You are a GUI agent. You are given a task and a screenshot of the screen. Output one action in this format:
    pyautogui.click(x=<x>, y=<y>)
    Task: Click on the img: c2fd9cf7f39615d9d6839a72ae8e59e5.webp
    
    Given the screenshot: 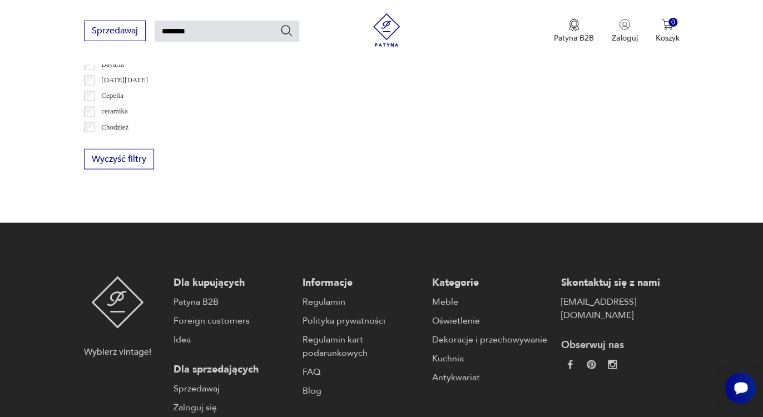 What is the action you would take?
    pyautogui.click(x=612, y=364)
    